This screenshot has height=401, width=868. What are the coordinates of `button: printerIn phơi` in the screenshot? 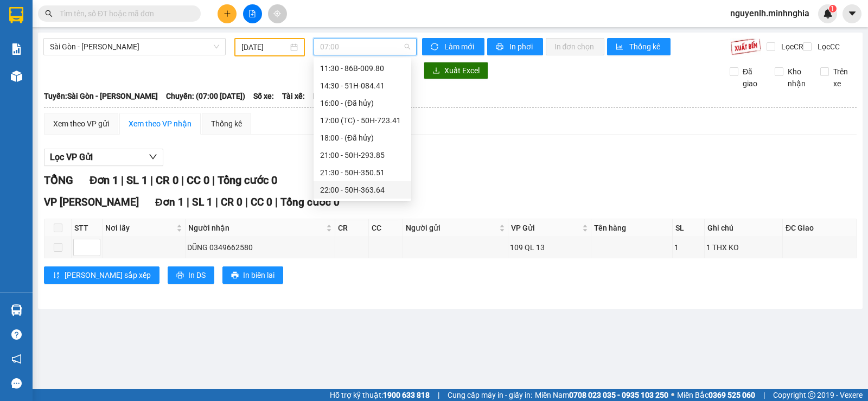 It's located at (515, 47).